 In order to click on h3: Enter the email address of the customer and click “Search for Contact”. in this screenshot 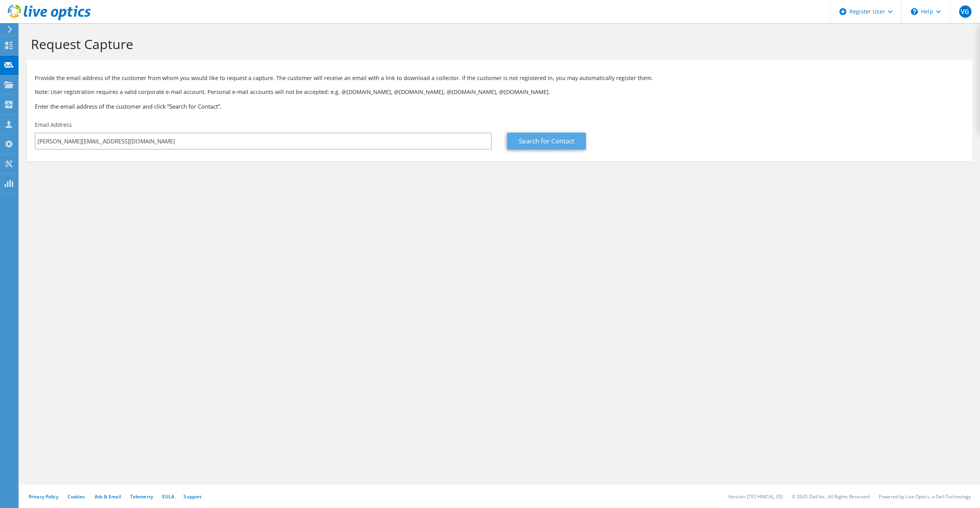, I will do `click(500, 106)`.